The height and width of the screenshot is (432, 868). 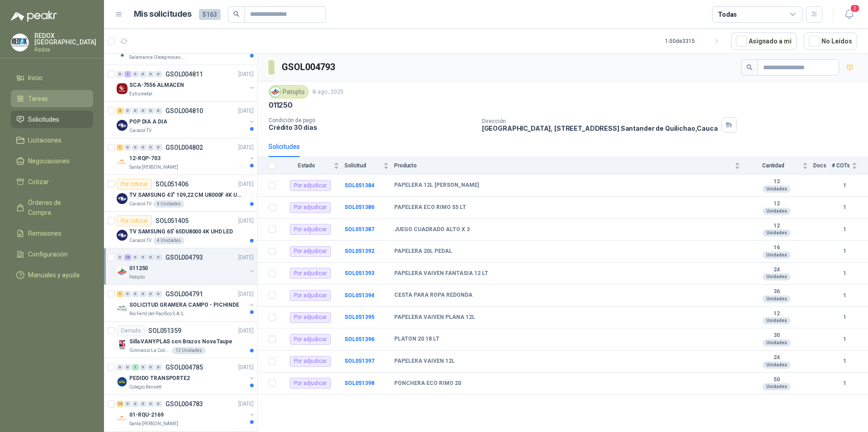 I want to click on p: Gimnasio La Colina, so click(x=150, y=351).